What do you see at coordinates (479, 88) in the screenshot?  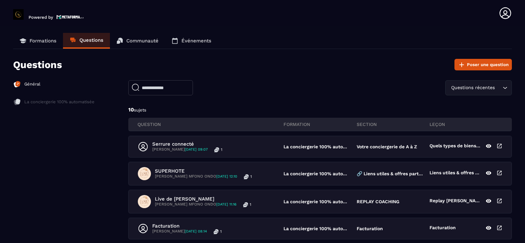 I see `div: Search for option` at bounding box center [479, 88].